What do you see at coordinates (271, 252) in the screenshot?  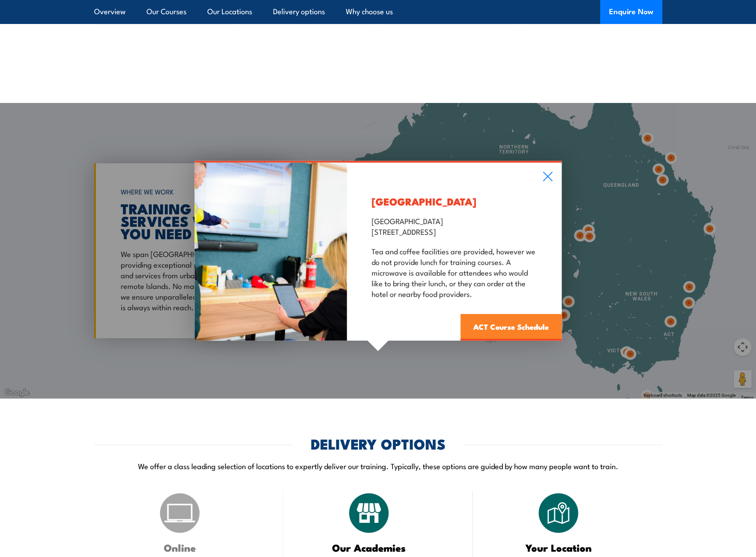 I see `img: A learner in a classroom using a tablet for digital learning and a trainer showing evacuation pla...` at bounding box center [271, 252].